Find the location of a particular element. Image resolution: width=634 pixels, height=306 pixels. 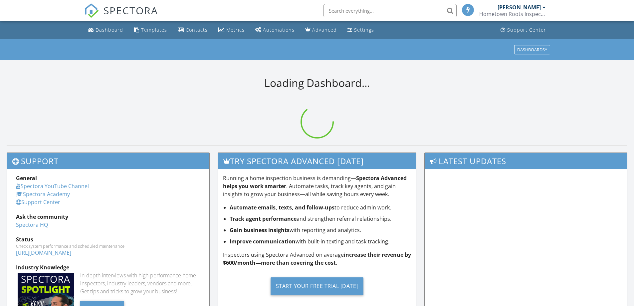

h3: Support is located at coordinates (108, 161).